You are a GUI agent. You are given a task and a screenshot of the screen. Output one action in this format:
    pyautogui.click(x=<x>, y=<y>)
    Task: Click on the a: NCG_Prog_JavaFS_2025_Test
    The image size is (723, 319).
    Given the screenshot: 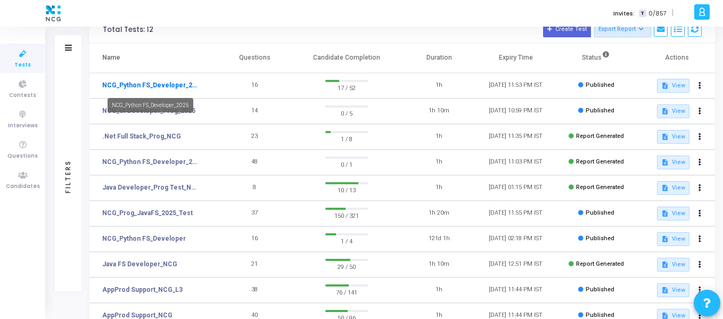 What is the action you would take?
    pyautogui.click(x=148, y=213)
    